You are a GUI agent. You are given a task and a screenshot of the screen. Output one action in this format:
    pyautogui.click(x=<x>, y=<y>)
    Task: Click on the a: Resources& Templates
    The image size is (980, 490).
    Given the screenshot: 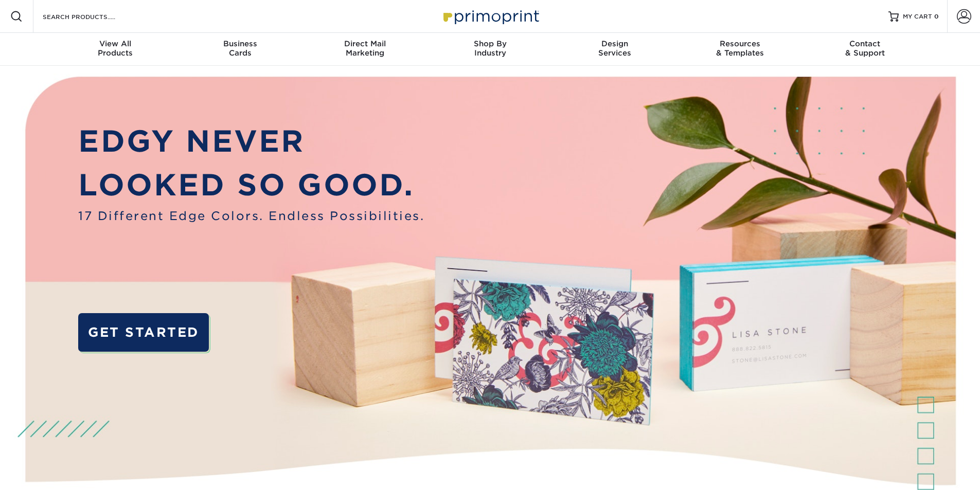 What is the action you would take?
    pyautogui.click(x=740, y=49)
    